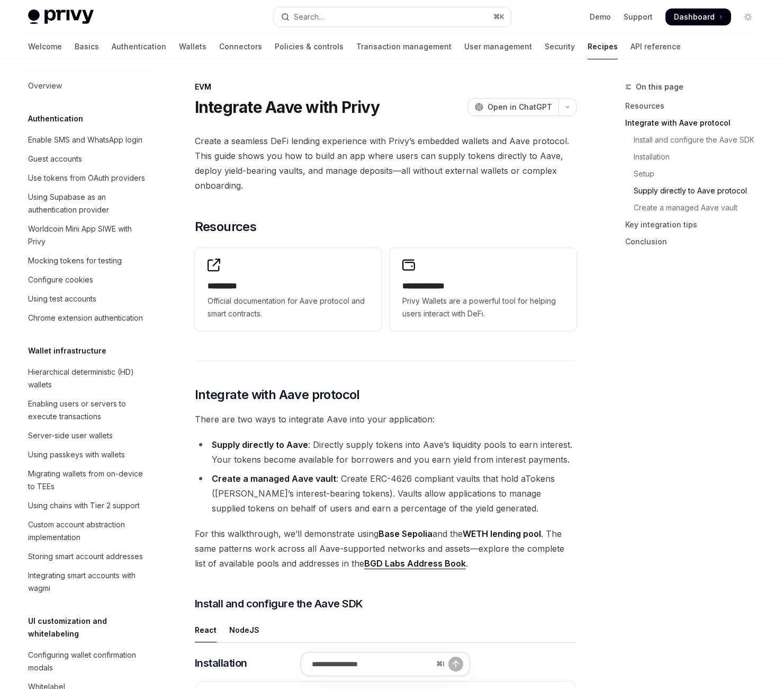 Image resolution: width=784 pixels, height=689 pixels. I want to click on span: Install and configure the Aave SDK, so click(279, 603).